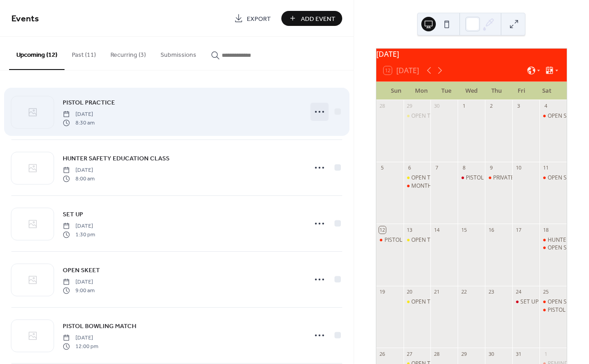  Describe the element at coordinates (25, 19) in the screenshot. I see `span: Events` at that location.